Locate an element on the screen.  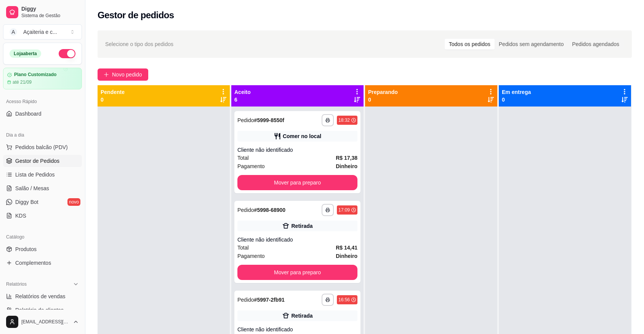
strong: R$ 17,38 is located at coordinates (346, 158).